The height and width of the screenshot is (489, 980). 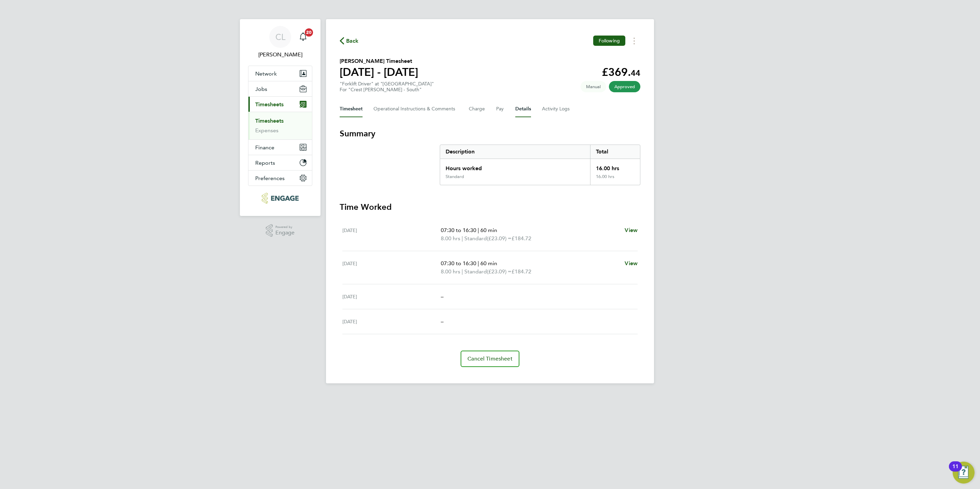 What do you see at coordinates (280, 231) in the screenshot?
I see `a: Powered byEngage` at bounding box center [280, 231].